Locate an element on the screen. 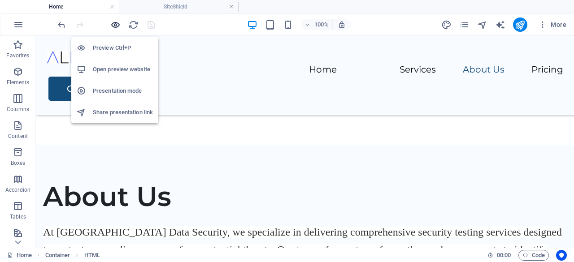 Image resolution: width=574 pixels, height=262 pixels. h6: Share presentation link is located at coordinates (123, 113).